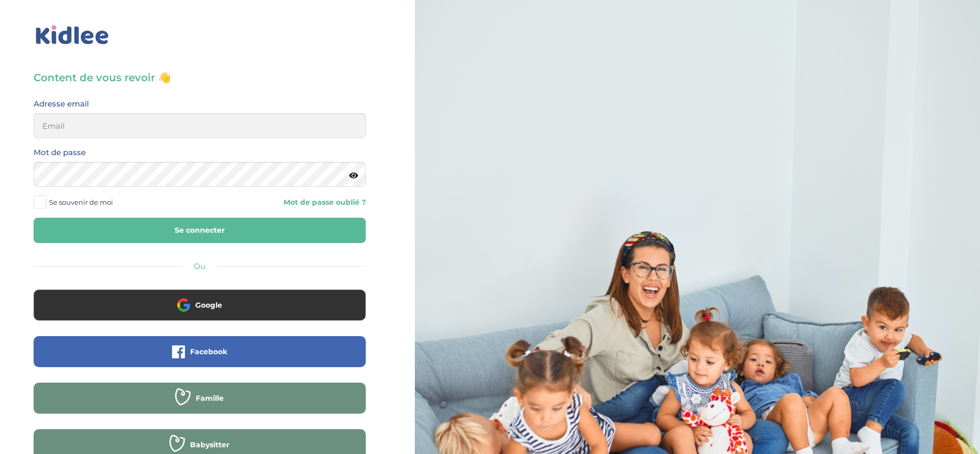  I want to click on img: facebook.png, so click(178, 352).